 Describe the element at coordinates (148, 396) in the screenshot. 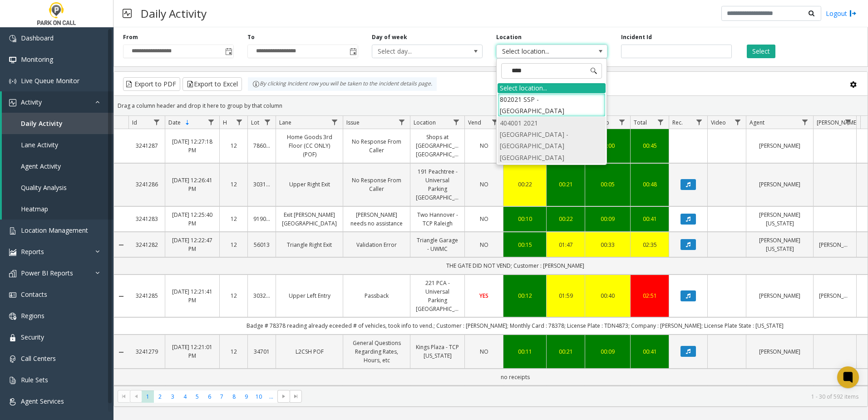

I see `span: Page 1` at that location.